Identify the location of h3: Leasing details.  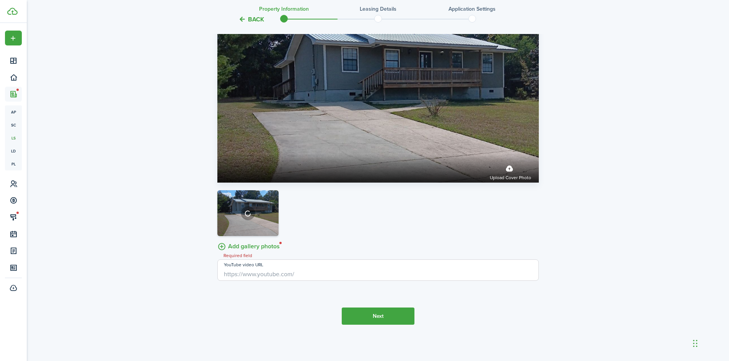
(378, 9).